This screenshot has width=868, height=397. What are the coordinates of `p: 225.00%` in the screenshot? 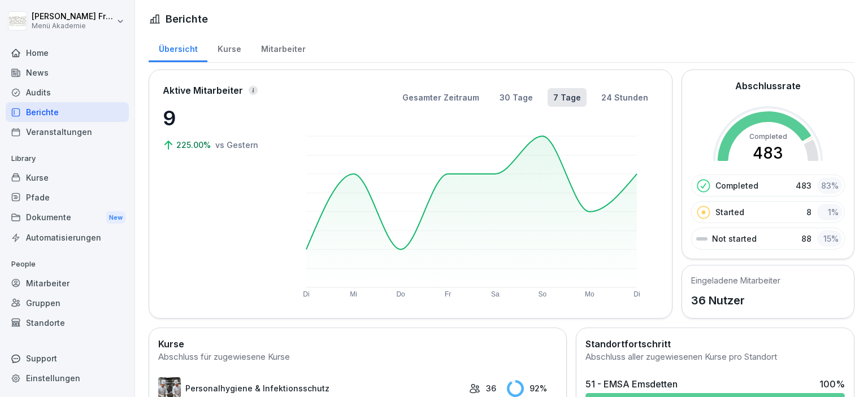 It's located at (194, 144).